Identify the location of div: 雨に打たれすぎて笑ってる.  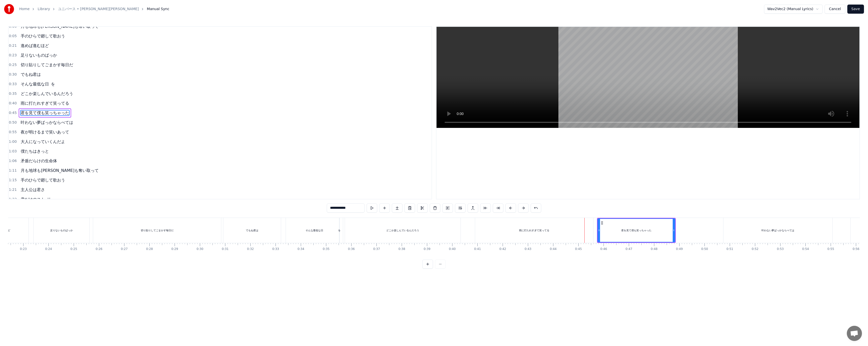
(534, 230).